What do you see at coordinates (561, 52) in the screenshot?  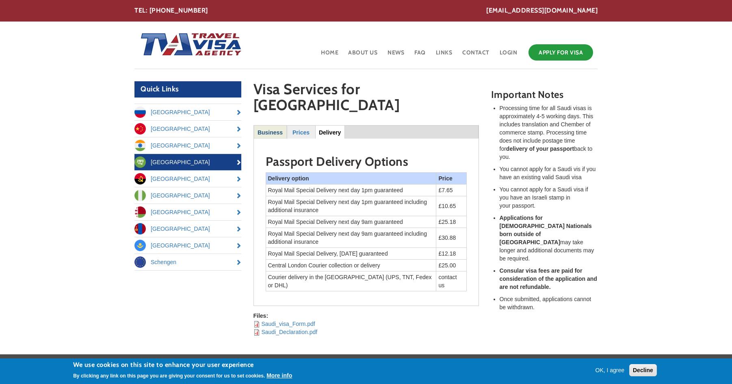 I see `a: Apply for Visa` at bounding box center [561, 52].